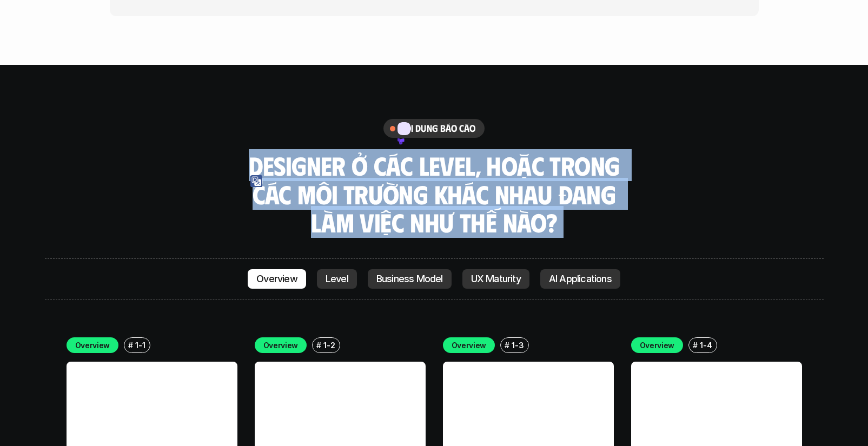 This screenshot has width=868, height=446. What do you see at coordinates (277, 279) in the screenshot?
I see `a: Overview` at bounding box center [277, 279].